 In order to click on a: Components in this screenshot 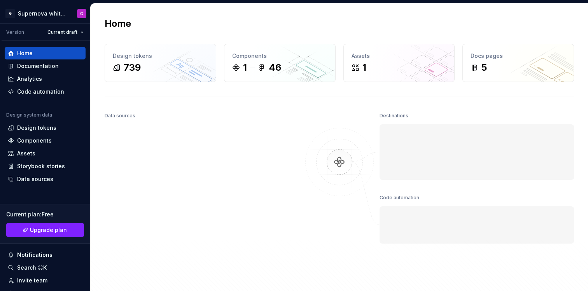, I will do `click(45, 141)`.